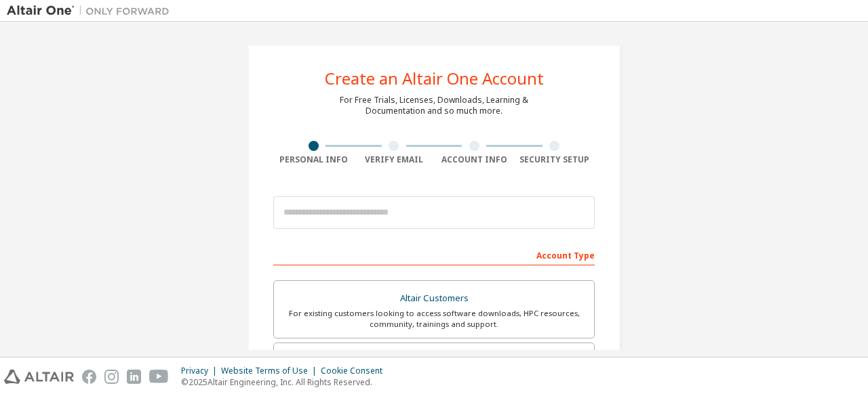 This screenshot has height=396, width=868. I want to click on div: For Free Trials, Licenses, Downloads, Learning & Documentation and so much more., so click(434, 105).